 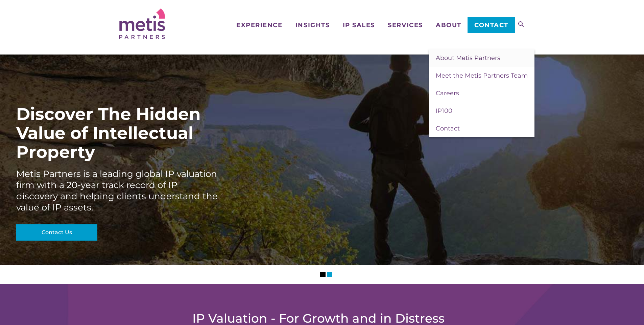 What do you see at coordinates (482, 75) in the screenshot?
I see `a: Meet the Metis Partners Team` at bounding box center [482, 75].